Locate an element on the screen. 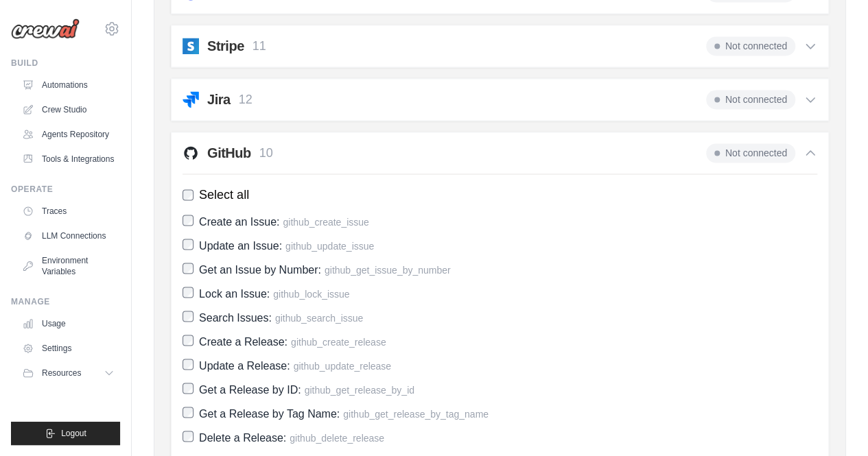 Image resolution: width=868 pixels, height=456 pixels. span: github_create_release is located at coordinates (338, 342).